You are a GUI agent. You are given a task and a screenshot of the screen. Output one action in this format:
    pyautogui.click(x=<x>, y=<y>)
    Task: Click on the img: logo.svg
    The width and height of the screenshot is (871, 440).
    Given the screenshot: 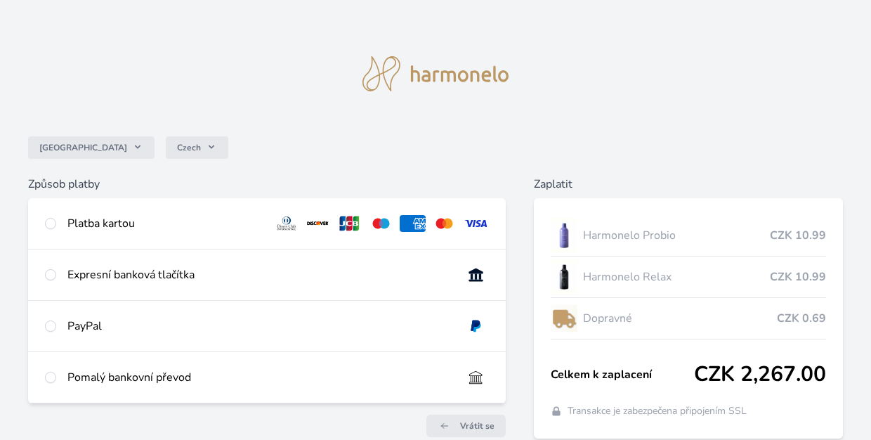 What is the action you would take?
    pyautogui.click(x=436, y=74)
    